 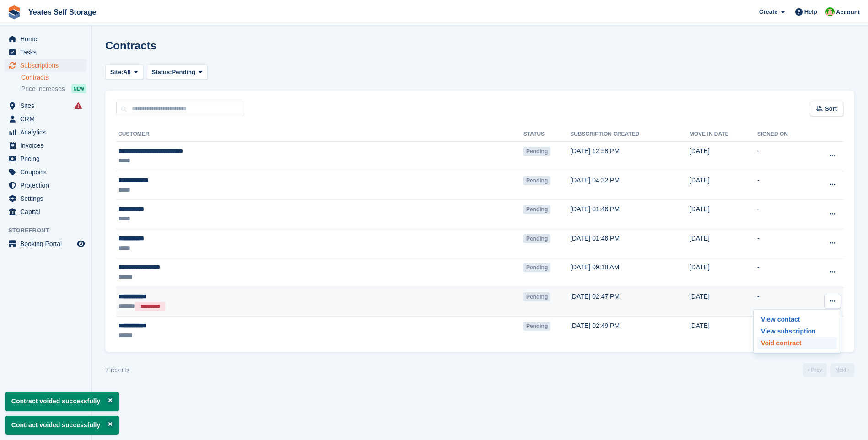 What do you see at coordinates (630, 134) in the screenshot?
I see `th: Subscription created` at bounding box center [630, 134].